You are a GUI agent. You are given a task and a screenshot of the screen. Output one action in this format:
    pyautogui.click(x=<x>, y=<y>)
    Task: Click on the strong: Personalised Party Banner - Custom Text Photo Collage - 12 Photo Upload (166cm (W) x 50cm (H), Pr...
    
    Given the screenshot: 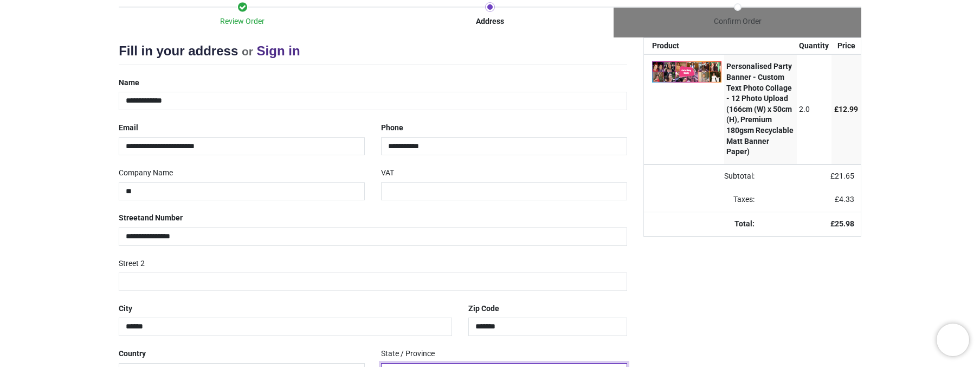 What is the action you would take?
    pyautogui.click(x=760, y=108)
    